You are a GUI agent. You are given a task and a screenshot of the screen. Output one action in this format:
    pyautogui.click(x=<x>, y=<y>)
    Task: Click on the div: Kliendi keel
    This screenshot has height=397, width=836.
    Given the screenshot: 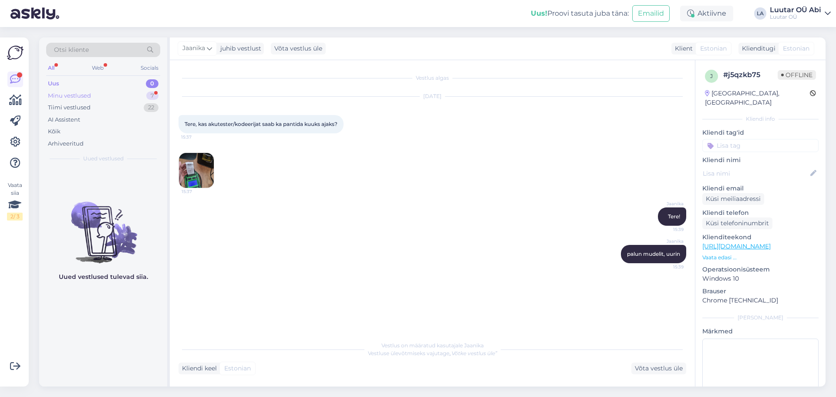 What is the action you would take?
    pyautogui.click(x=198, y=368)
    